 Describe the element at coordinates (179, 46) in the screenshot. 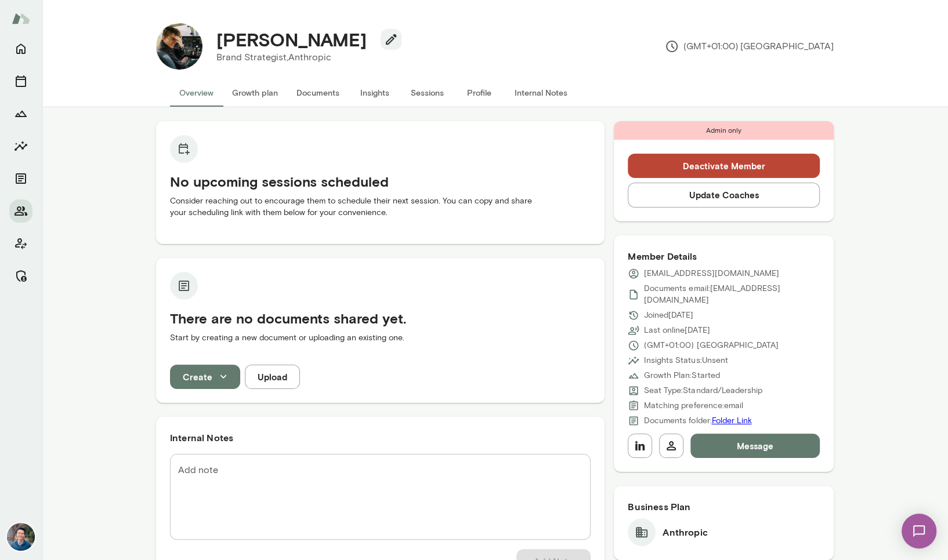

I see `img: Sam McAllister` at that location.